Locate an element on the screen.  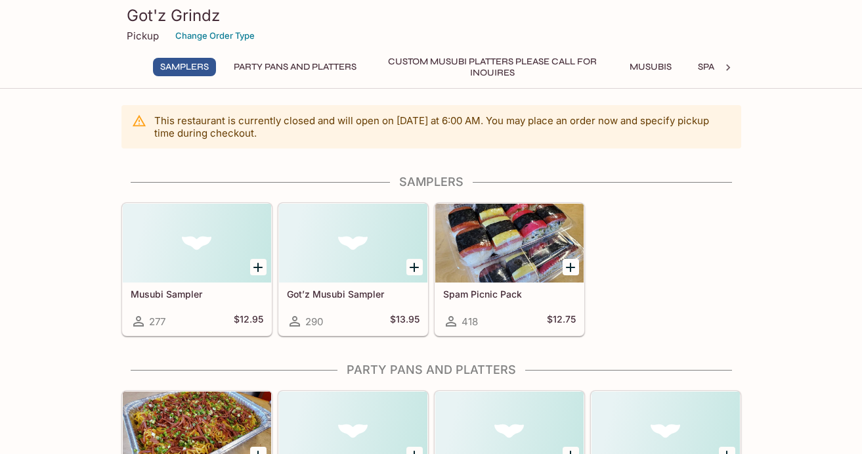
h4: Samplers is located at coordinates (432, 182).